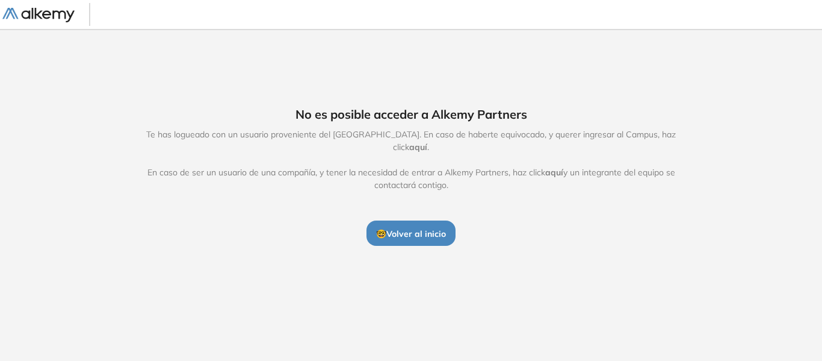 The image size is (822, 361). What do you see at coordinates (411, 234) in the screenshot?
I see `span: 🤓 Volver al inicio` at bounding box center [411, 234].